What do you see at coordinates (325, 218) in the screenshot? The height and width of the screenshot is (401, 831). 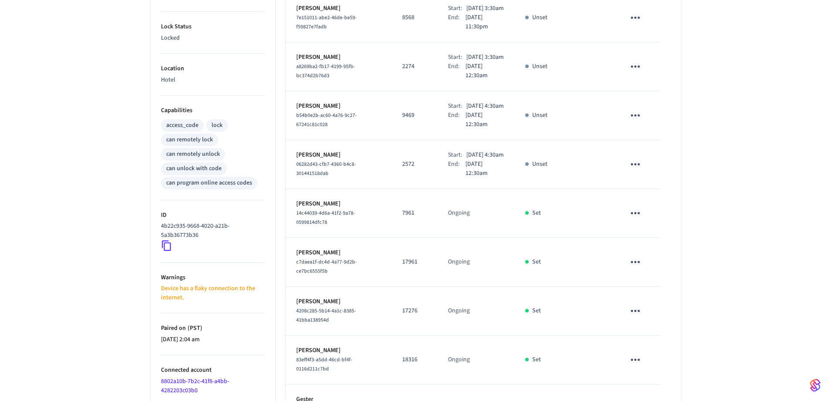 I see `span: 14c44039-4d6a-41f2-9a78-0599814dfc78` at bounding box center [325, 218].